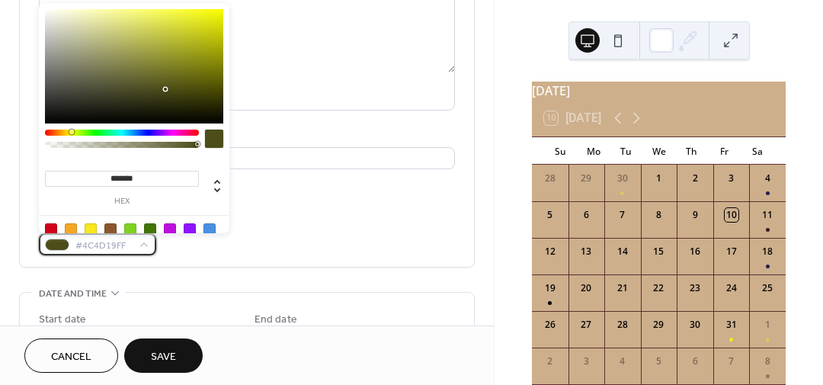 The image size is (823, 385). I want to click on div: 22, so click(658, 288).